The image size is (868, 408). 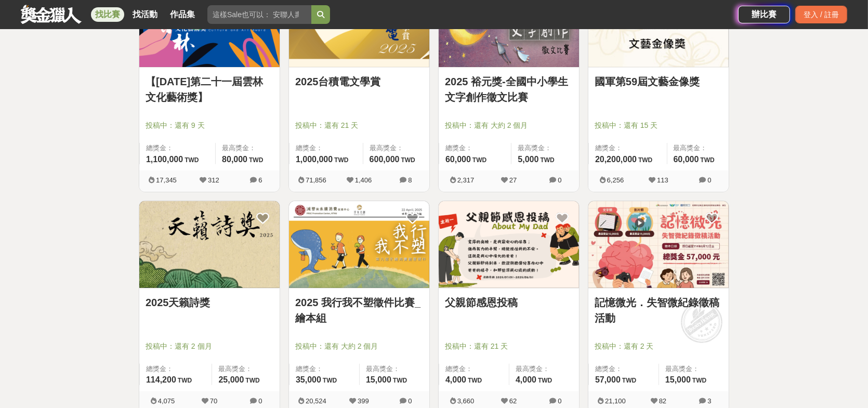 What do you see at coordinates (659, 346) in the screenshot?
I see `span: 投稿中：還有 2 天` at bounding box center [659, 346].